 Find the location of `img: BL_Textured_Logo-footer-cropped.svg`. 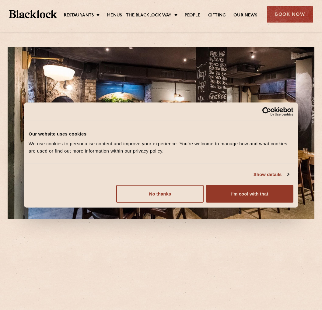

img: BL_Textured_Logo-footer-cropped.svg is located at coordinates (33, 14).